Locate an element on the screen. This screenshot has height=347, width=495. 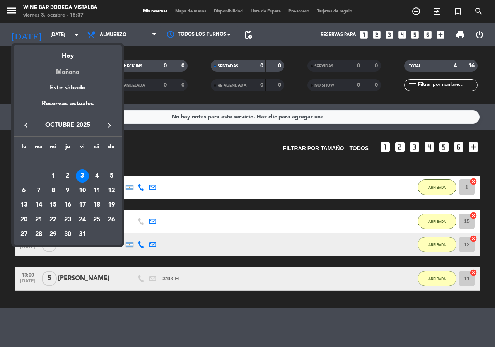
div: 26 is located at coordinates (111, 219).